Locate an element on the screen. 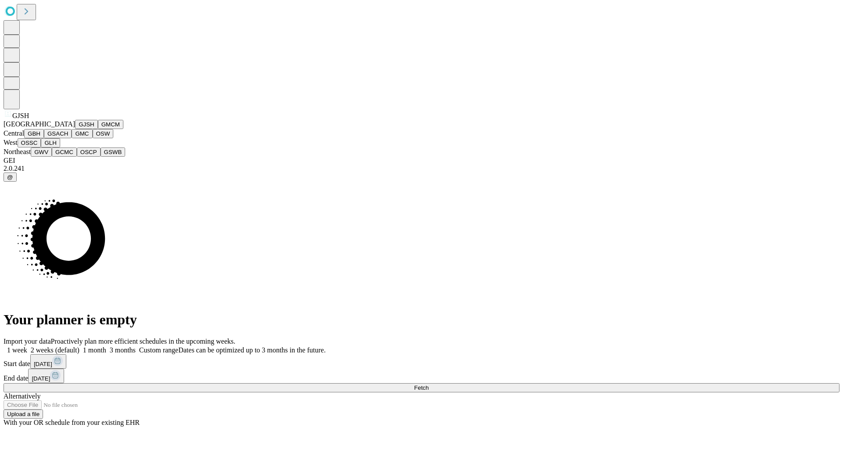 This screenshot has width=843, height=474. span: Fetch is located at coordinates (421, 388).